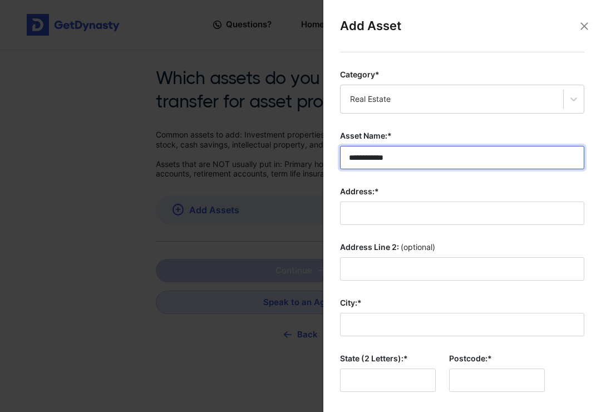  Describe the element at coordinates (462, 247) in the screenshot. I see `label: Address Line 2:` at that location.